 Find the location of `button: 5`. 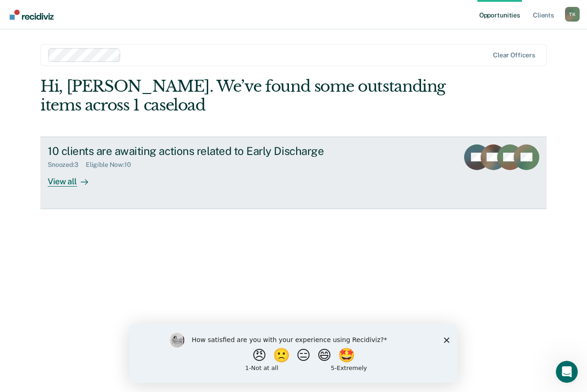

button: 5 is located at coordinates (218, 32).